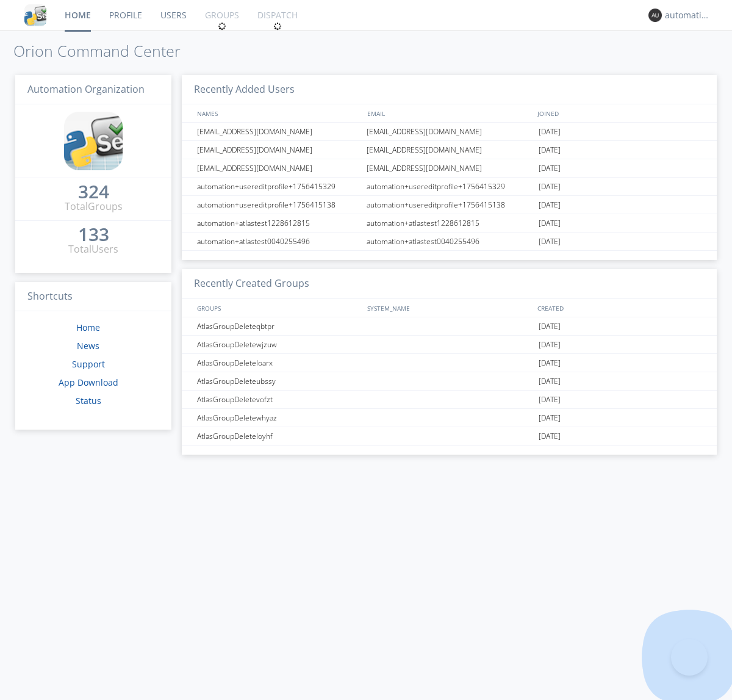 The height and width of the screenshot is (700, 732). Describe the element at coordinates (89, 364) in the screenshot. I see `a: Support` at that location.